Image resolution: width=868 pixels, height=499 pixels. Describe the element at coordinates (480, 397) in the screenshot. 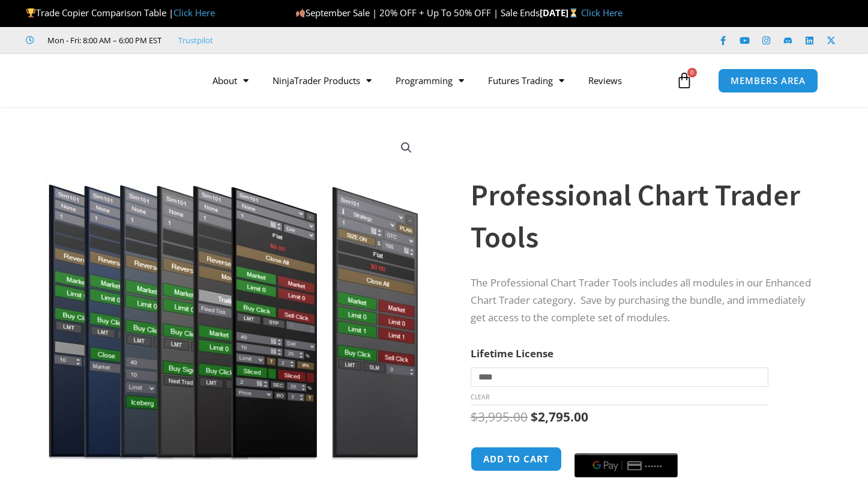

I see `a: Clear options` at that location.